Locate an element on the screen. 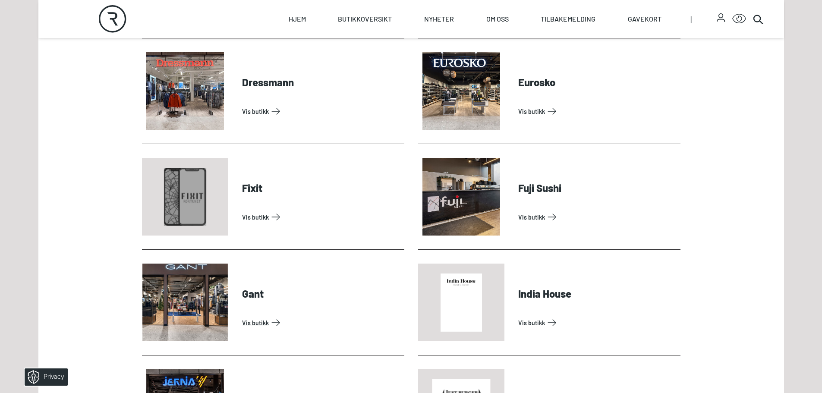  a: Vis Butikk: Fixit is located at coordinates (321, 217).